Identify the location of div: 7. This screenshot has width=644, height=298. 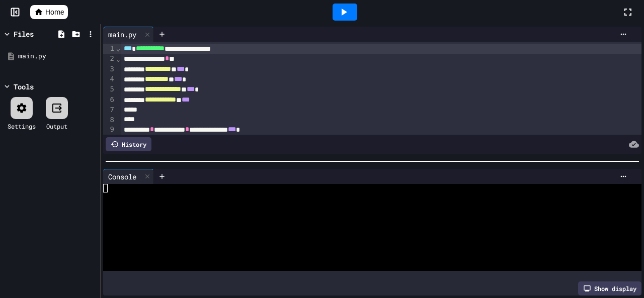
(110, 110).